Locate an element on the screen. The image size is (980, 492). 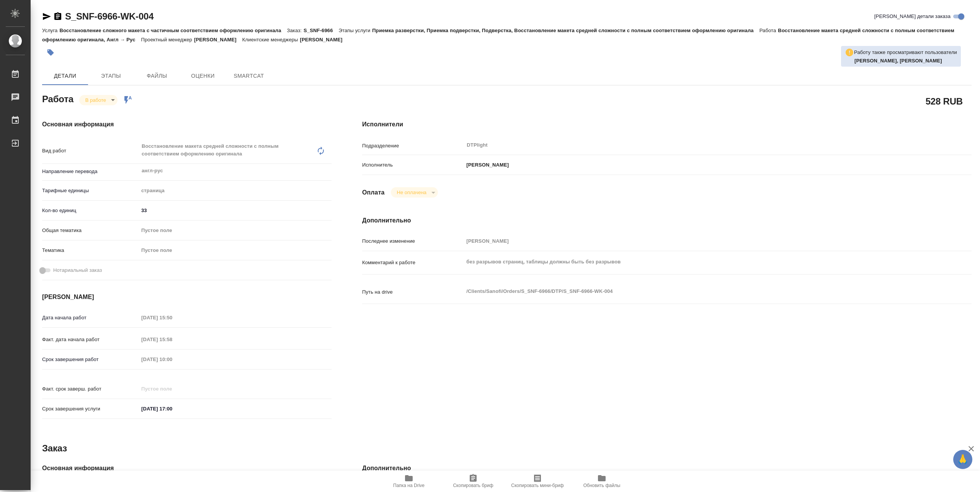
span: Обновить файлы is located at coordinates (602, 486).